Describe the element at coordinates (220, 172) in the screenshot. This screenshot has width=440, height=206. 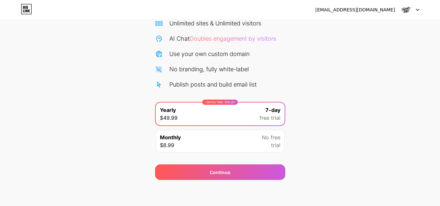
I see `div: Continue` at that location.